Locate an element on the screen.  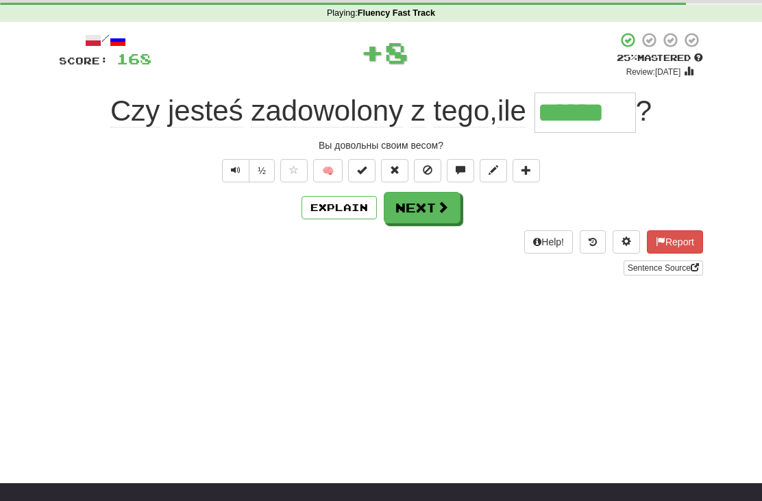
span: 168 is located at coordinates (134, 58).